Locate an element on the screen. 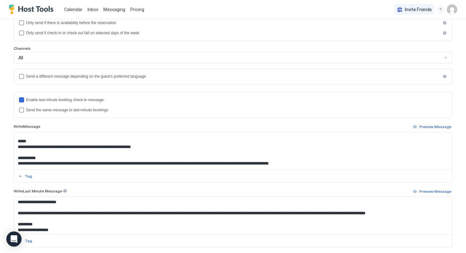 This screenshot has height=253, width=466. a: Calendar is located at coordinates (73, 9).